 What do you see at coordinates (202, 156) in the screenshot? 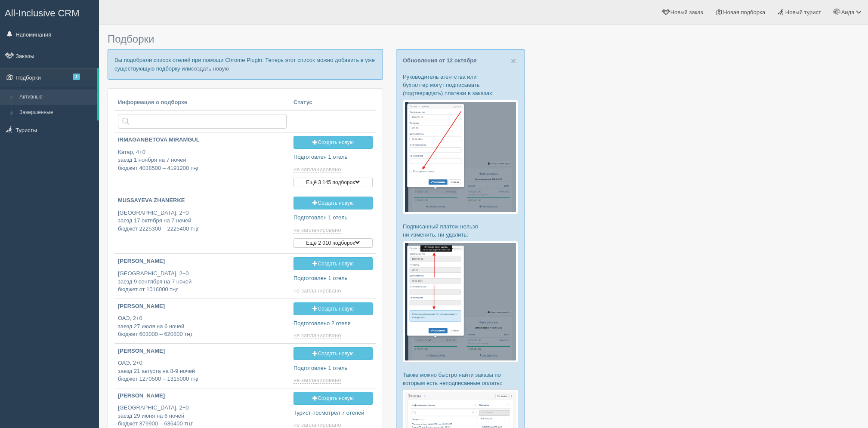
I see `a: IRMAGANBETOVA MIRAMGUL Катар, 4+0заезд 1 ноября на 7 ночейбюджет 4038500 – 4191200 тңг` at bounding box center [202, 156].